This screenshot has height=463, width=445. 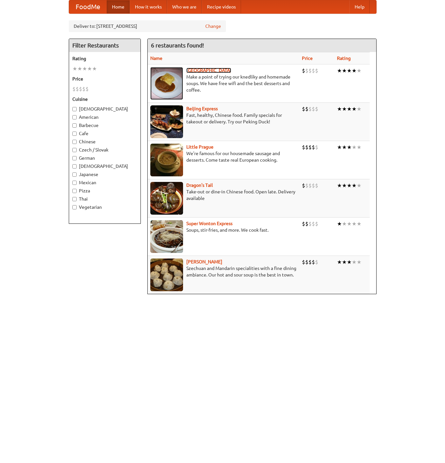 What do you see at coordinates (88, 7) in the screenshot?
I see `a: FoodMe` at bounding box center [88, 7].